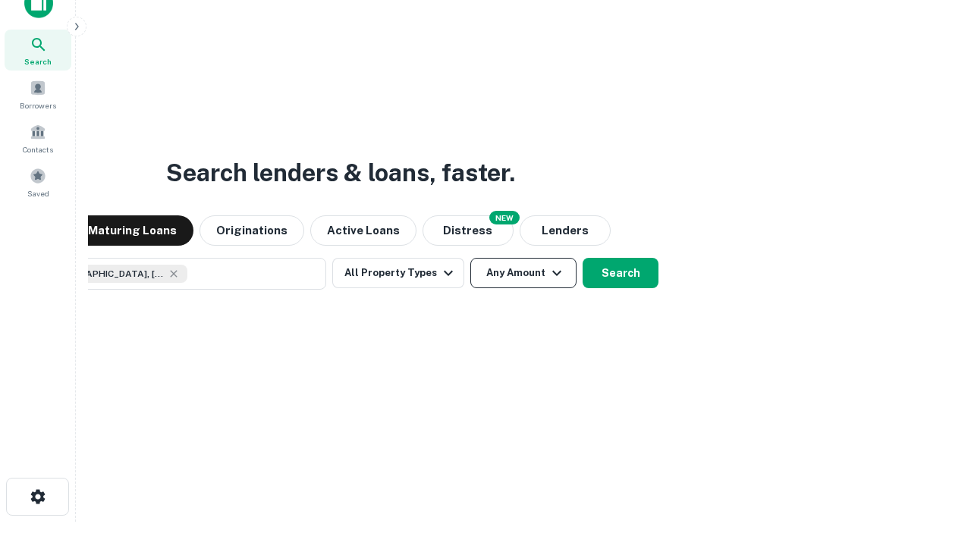 The image size is (971, 546). Describe the element at coordinates (38, 149) in the screenshot. I see `span: Contacts` at that location.